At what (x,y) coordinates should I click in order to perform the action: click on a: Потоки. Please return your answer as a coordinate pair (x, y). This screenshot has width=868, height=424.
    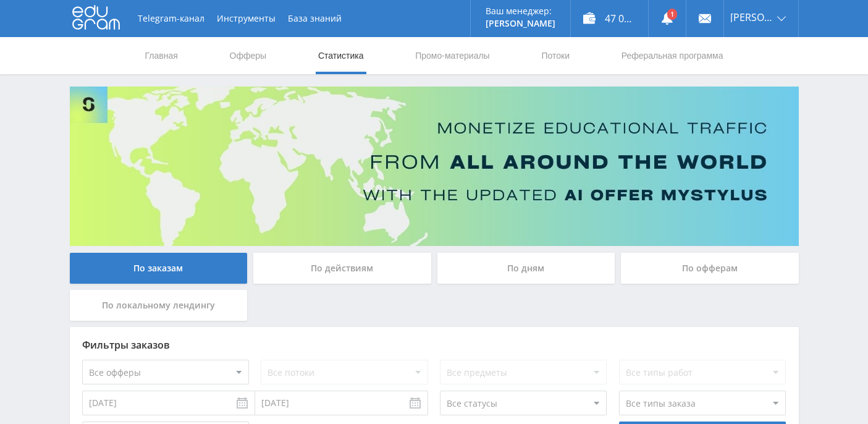
    Looking at the image, I should click on (556, 56).